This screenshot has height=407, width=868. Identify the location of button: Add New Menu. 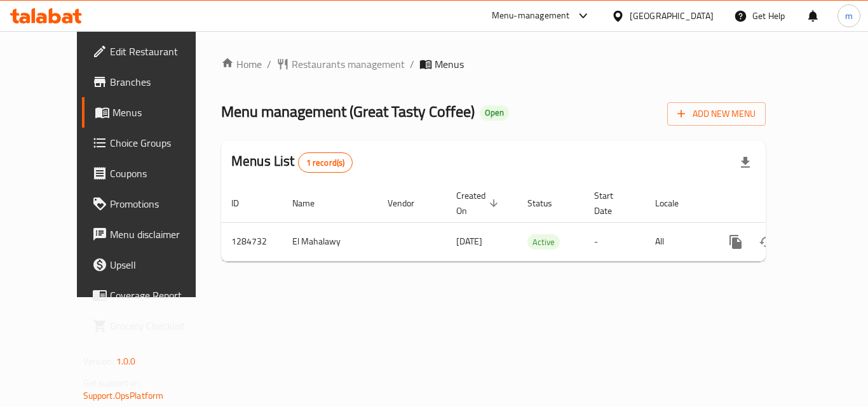
(716, 114).